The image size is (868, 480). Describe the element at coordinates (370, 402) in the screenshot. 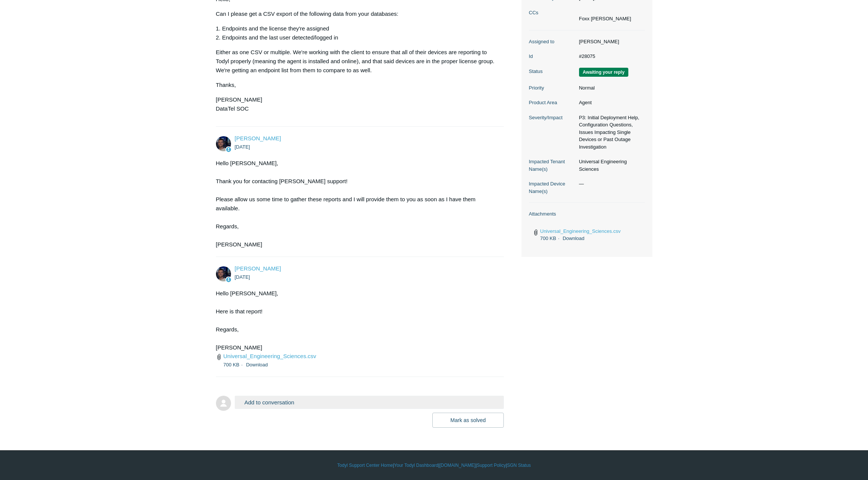

I see `button: Add to conversation` at that location.